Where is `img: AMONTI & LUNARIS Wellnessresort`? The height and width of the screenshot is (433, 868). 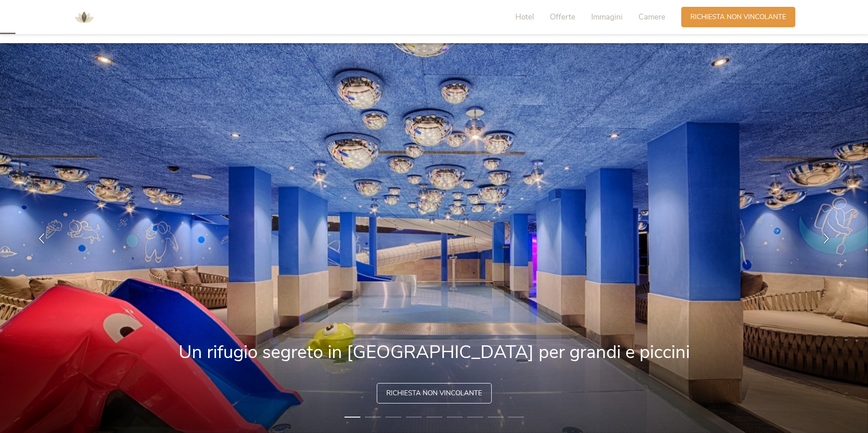
img: AMONTI & LUNARIS Wellnessresort is located at coordinates (84, 17).